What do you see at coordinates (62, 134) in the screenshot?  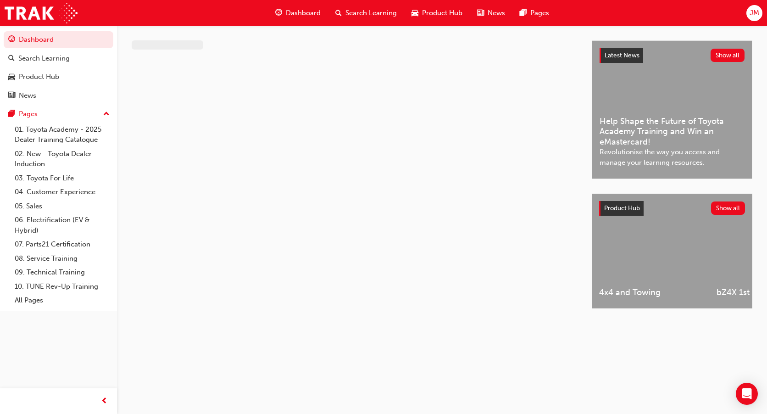 I see `a: 01. Toyota Academy - 2025 Dealer Training Catalogue` at bounding box center [62, 134].